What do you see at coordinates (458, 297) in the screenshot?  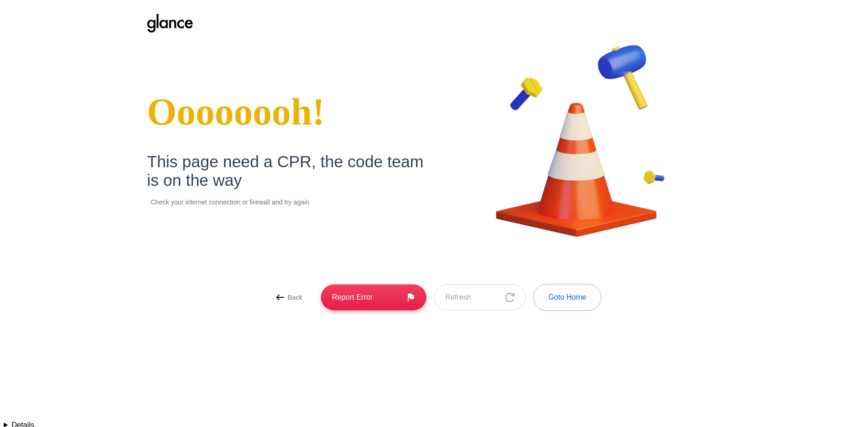 I see `p: Refresh` at bounding box center [458, 297].